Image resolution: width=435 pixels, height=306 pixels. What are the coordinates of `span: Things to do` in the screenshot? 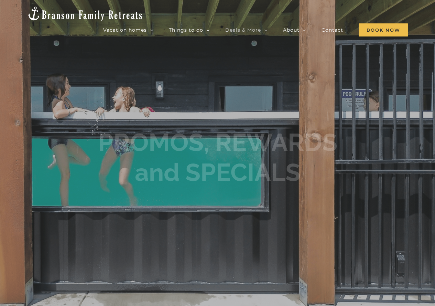 It's located at (186, 30).